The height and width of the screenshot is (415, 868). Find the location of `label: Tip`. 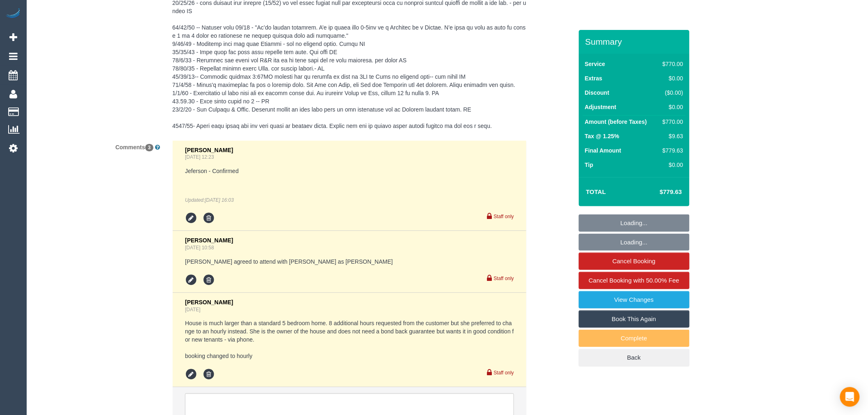

label: Tip is located at coordinates (589, 165).